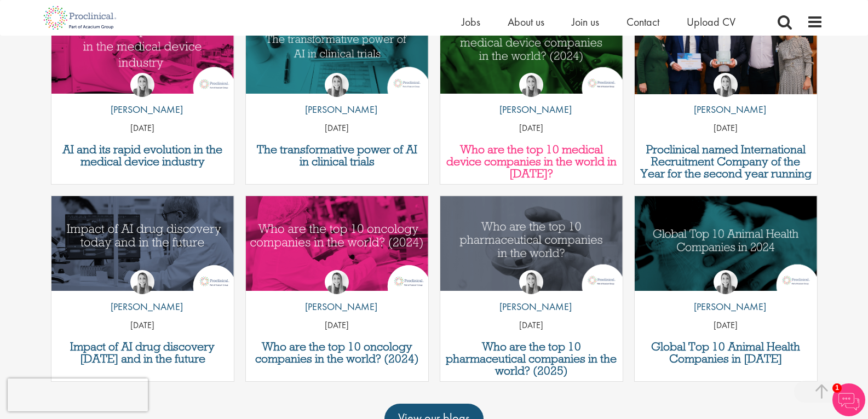  I want to click on h3: Who are the top 10 pharmaceutical companies in the world? (2025), so click(531, 359).